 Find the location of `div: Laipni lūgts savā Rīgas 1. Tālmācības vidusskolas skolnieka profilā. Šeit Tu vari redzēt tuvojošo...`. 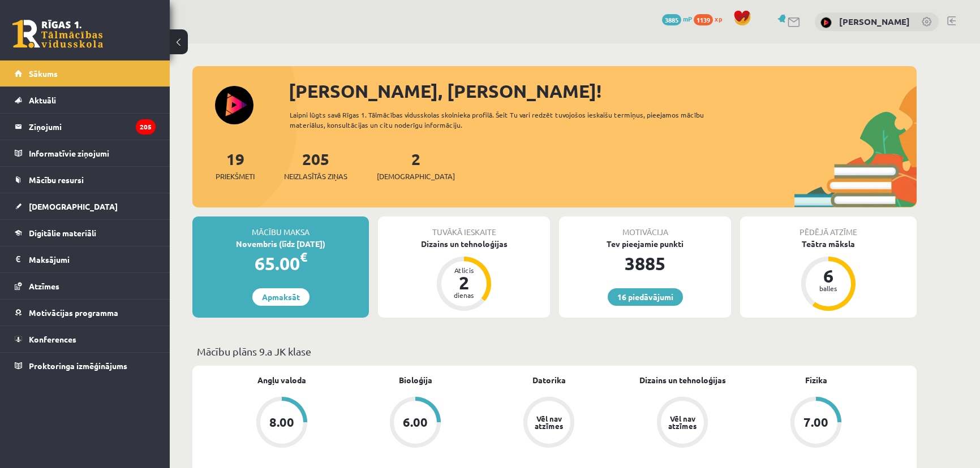

div: Laipni lūgts savā Rīgas 1. Tālmācības vidusskolas skolnieka profilā. Šeit Tu vari redzēt tuvojošo... is located at coordinates (507, 120).